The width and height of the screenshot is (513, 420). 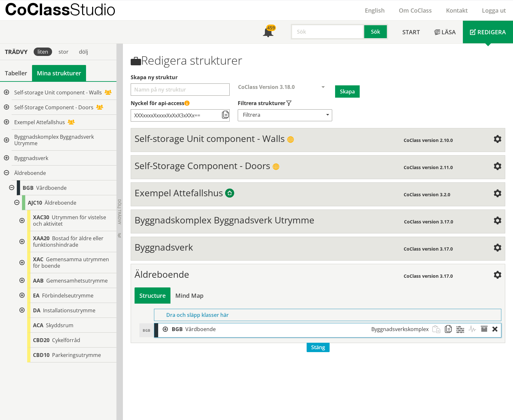 What do you see at coordinates (119, 212) in the screenshot?
I see `span: Dölj trädvy` at bounding box center [119, 212].